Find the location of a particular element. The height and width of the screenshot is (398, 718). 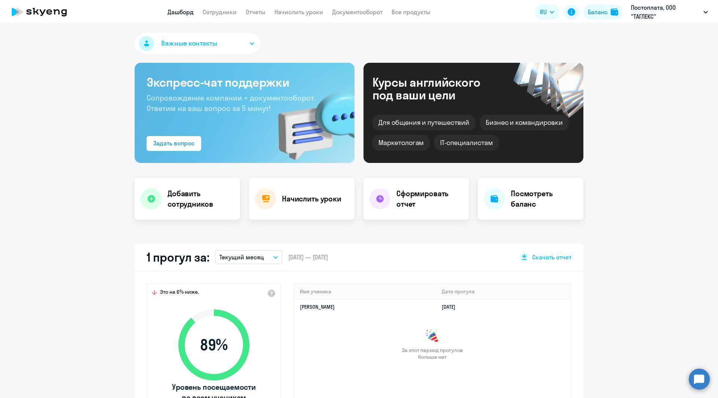

a: Все продукты is located at coordinates (411, 12).